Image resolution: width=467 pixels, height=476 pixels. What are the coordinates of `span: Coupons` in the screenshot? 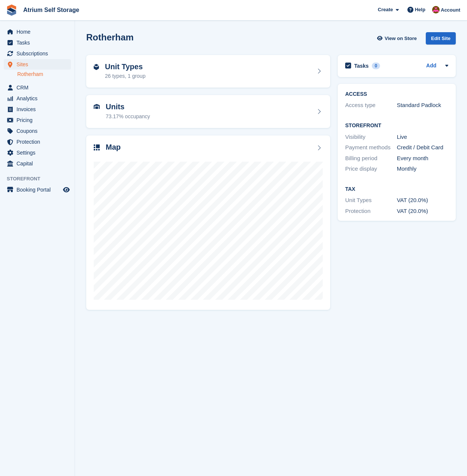 It's located at (39, 131).